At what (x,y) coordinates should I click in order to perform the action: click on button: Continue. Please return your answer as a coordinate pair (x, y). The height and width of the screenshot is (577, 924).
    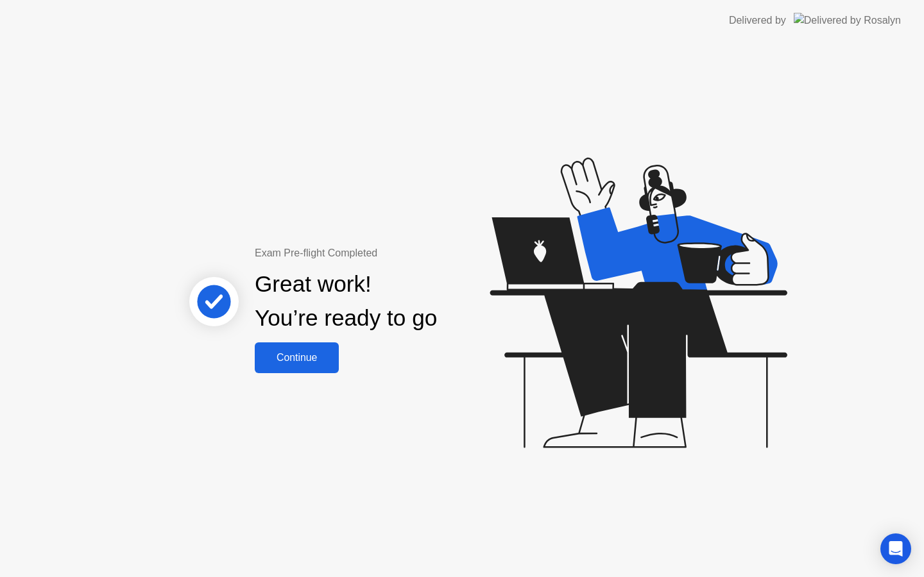
    Looking at the image, I should click on (296, 358).